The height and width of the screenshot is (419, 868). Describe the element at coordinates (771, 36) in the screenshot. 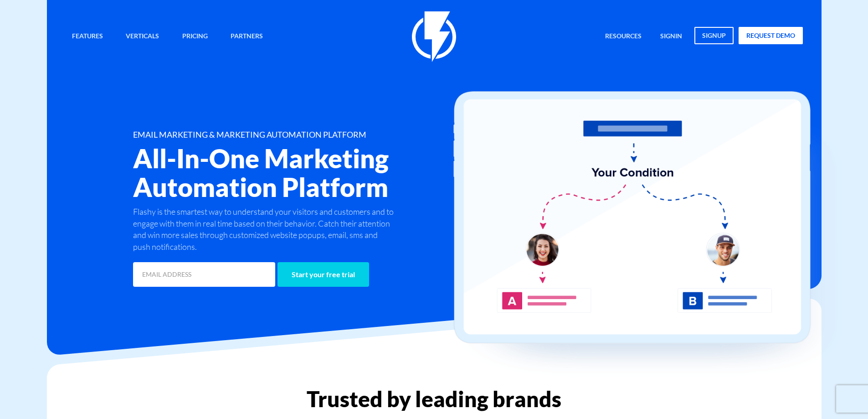

I see `a: request demo` at that location.